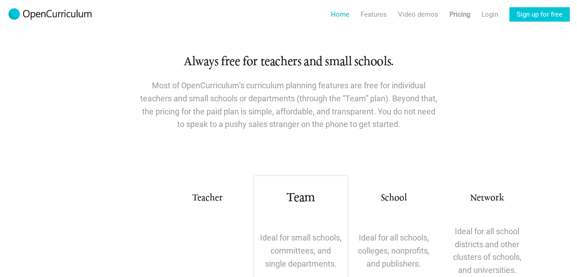  I want to click on img: 2017-logo-m.png, so click(50, 14).